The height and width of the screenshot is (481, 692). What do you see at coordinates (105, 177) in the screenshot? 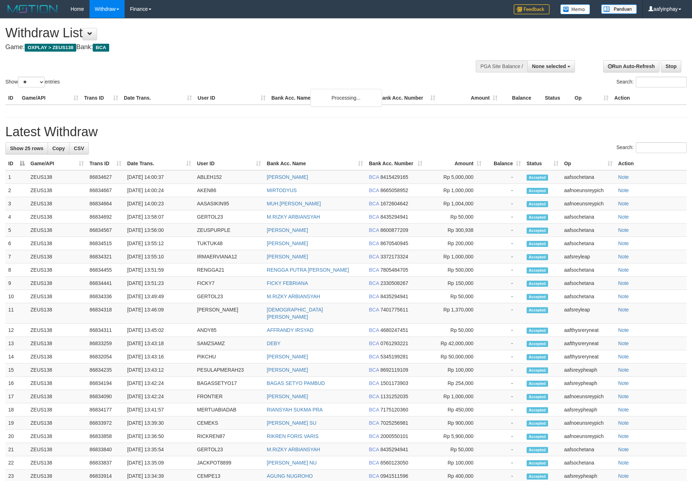
I see `td: 86834627` at bounding box center [105, 177].